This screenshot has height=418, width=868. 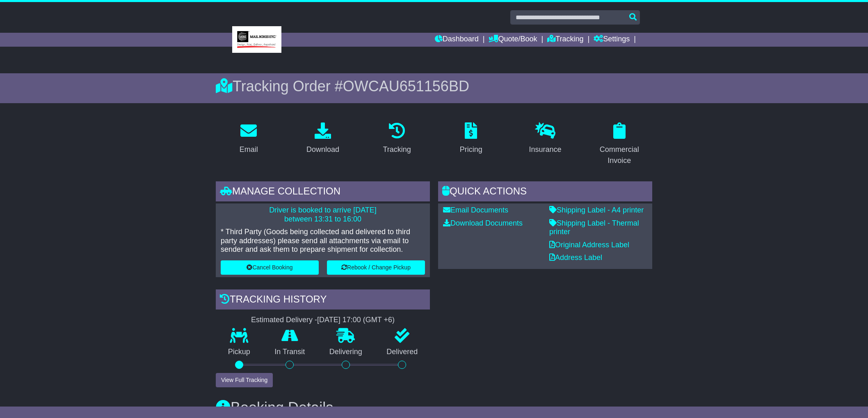 I want to click on p: * Third Party (Goods being collected and delivered to third party addresses) please send all atta..., so click(x=323, y=241).